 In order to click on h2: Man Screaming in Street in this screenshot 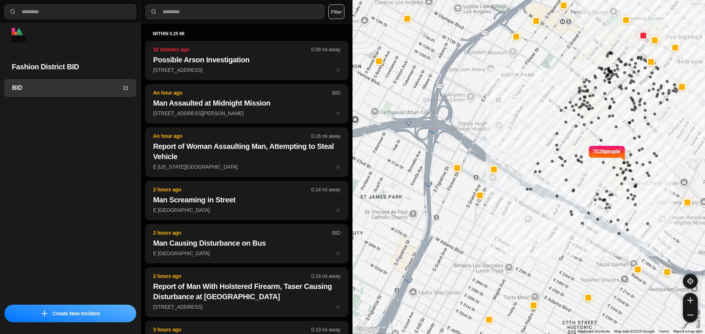, I will do `click(247, 200)`.